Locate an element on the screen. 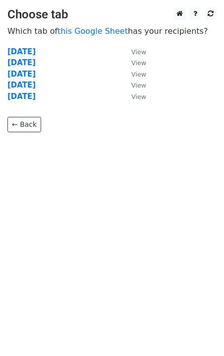 The width and height of the screenshot is (224, 356). a: ← Back is located at coordinates (24, 124).